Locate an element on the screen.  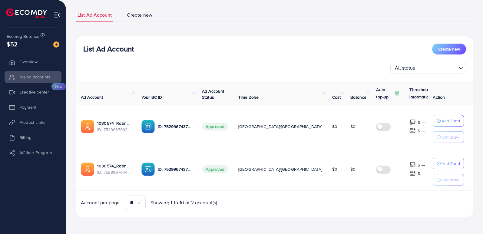
div: <span class='underline'>1030574_Rabnawaz okz_1753207225662</span></br>7529967644997959697 is located at coordinates (114, 169).